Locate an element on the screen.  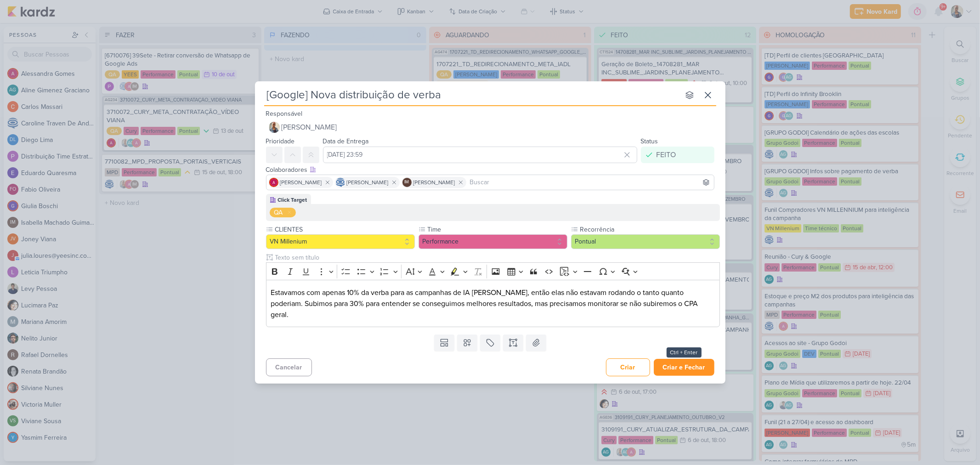
img: Iara Santos is located at coordinates (274, 127).